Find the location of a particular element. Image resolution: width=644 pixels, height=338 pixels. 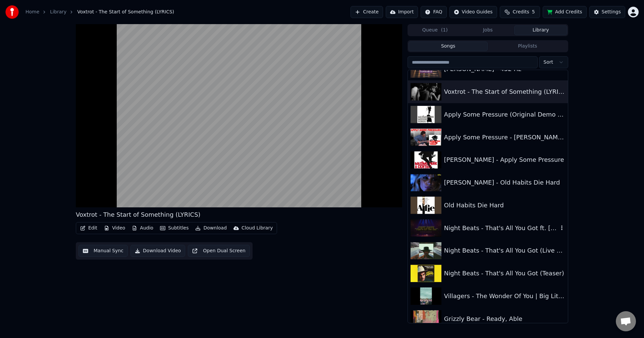

button: Settings is located at coordinates (607, 12).